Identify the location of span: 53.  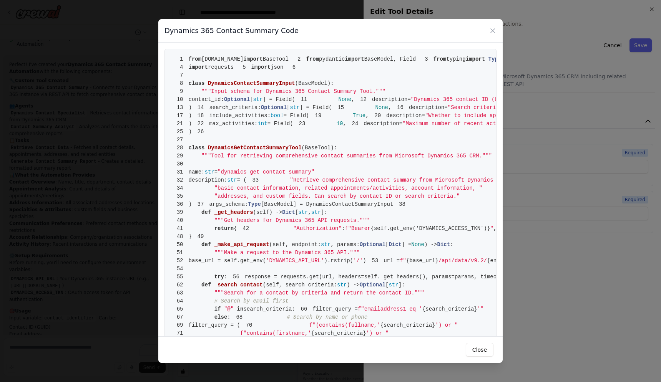
(375, 261).